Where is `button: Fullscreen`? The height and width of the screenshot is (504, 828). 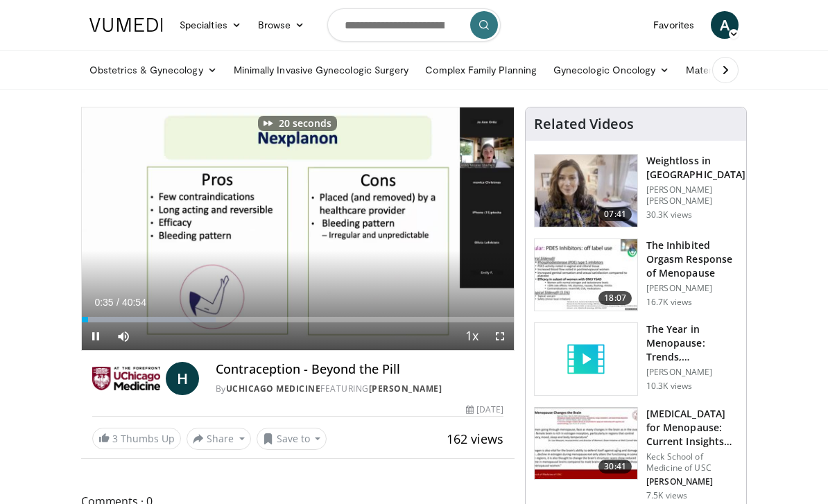 button: Fullscreen is located at coordinates (500, 336).